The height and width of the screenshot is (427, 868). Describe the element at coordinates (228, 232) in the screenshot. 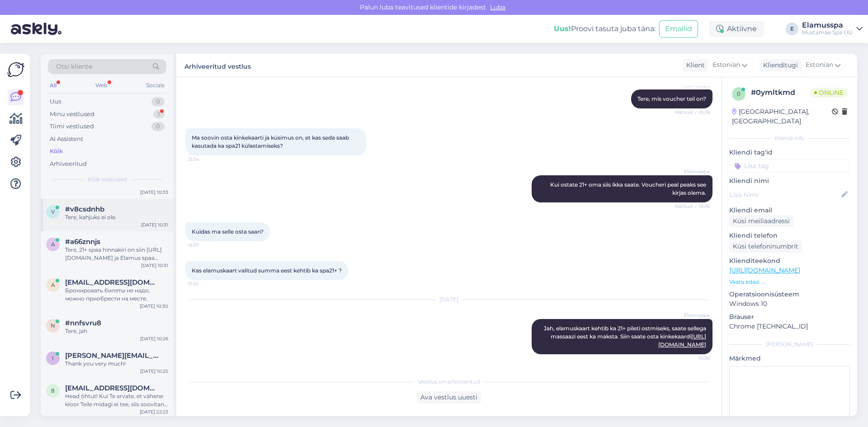

I see `span: Kuidas ma selle osta saan?` at that location.